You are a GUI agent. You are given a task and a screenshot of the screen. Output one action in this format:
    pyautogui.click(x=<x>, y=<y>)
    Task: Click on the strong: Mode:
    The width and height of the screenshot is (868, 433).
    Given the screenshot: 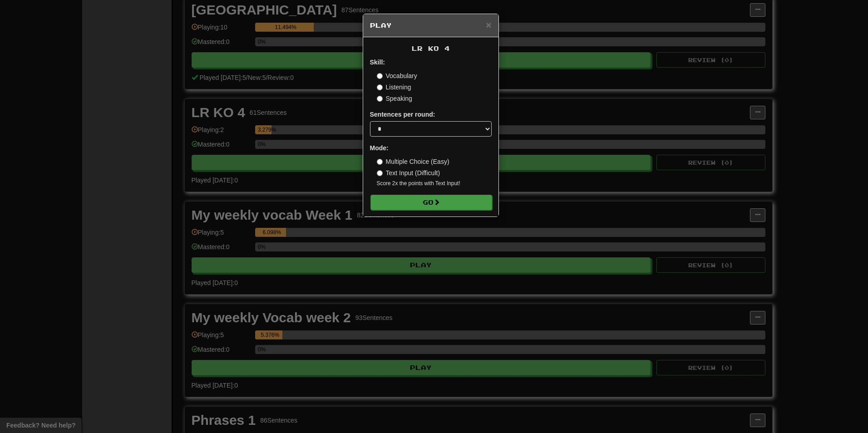 What is the action you would take?
    pyautogui.click(x=379, y=148)
    